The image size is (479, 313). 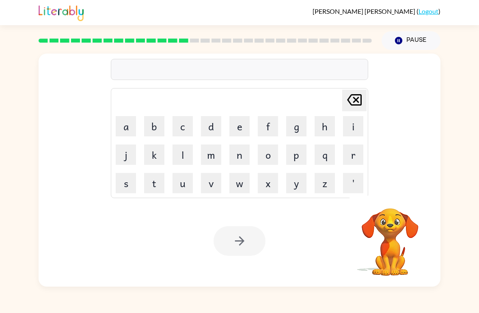 I want to click on button: h, so click(x=325, y=126).